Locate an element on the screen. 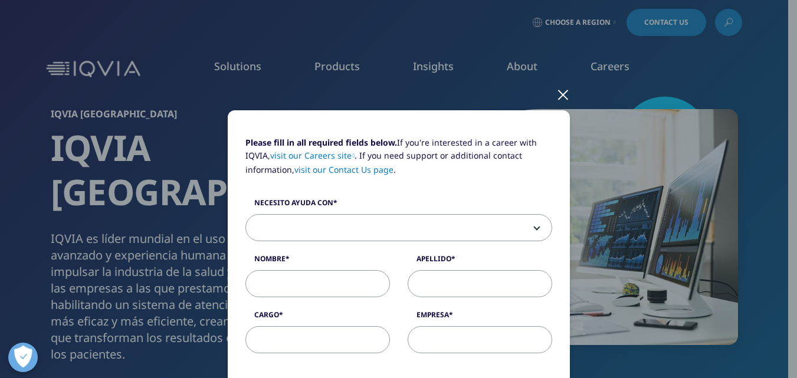 The height and width of the screenshot is (378, 797). button: Abrir preferencias is located at coordinates (23, 357).